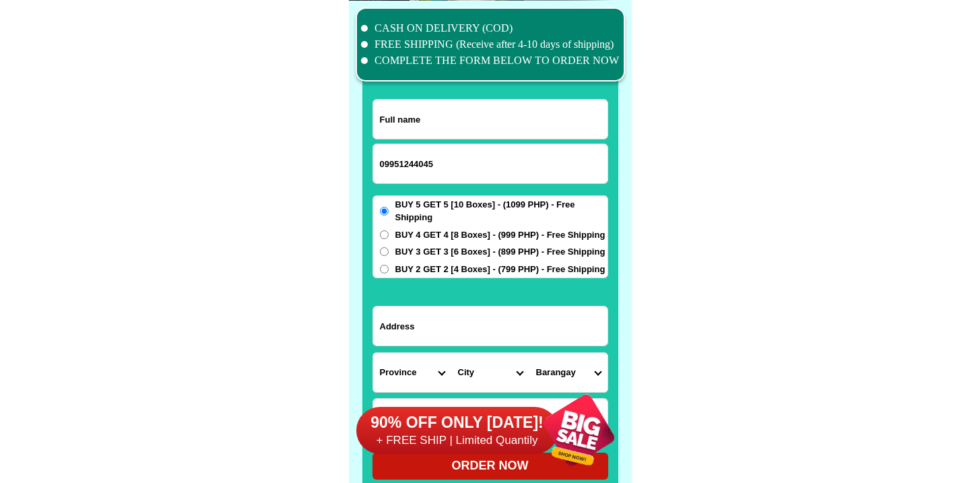 The width and height of the screenshot is (980, 483). I want to click on input: BUY 2 GET 2 [4 Boxes] - (799 PHP) - Free Shipping, so click(383, 269).